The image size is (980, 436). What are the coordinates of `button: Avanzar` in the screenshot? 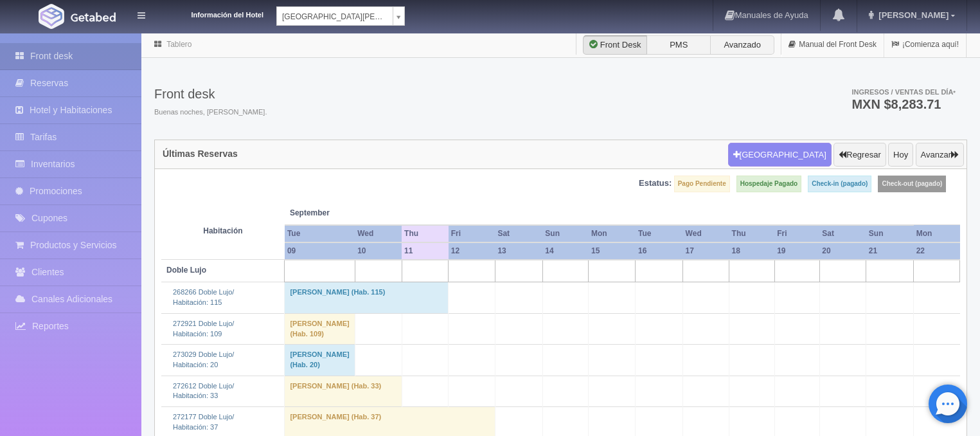 It's located at (940, 155).